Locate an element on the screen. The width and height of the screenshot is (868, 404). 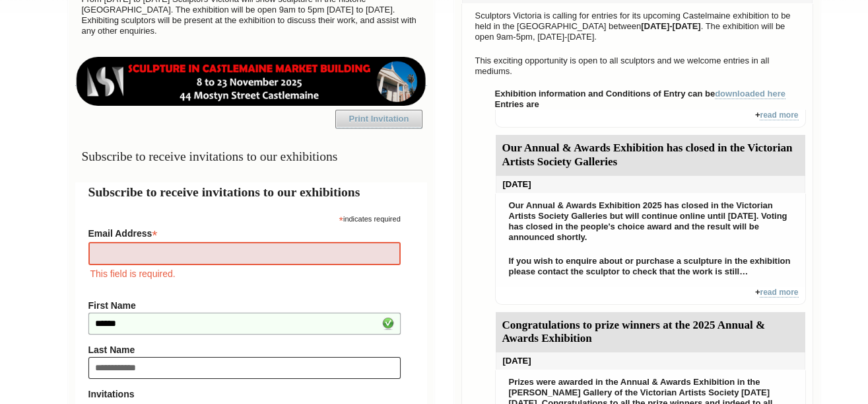
strong: Exhibition information and Conditions of Entry can be is located at coordinates (641, 94).